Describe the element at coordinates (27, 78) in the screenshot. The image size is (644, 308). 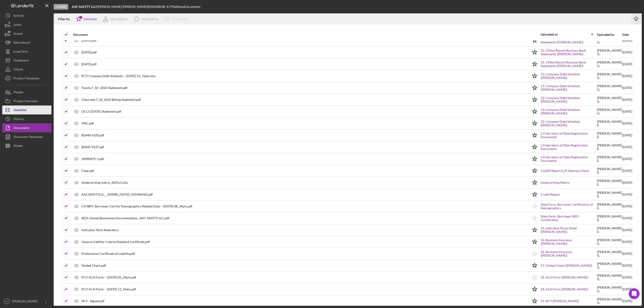
I see `button: Product Templates` at that location.